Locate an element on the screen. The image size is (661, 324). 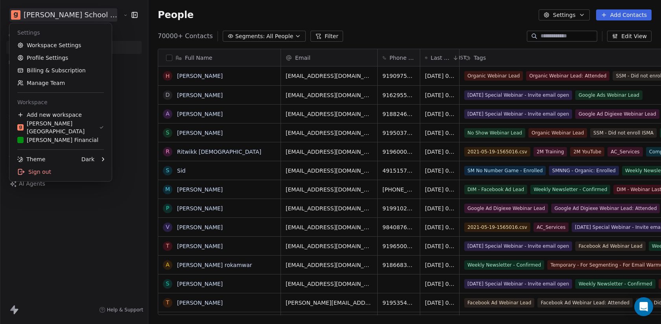
div: Dark is located at coordinates (88, 159).